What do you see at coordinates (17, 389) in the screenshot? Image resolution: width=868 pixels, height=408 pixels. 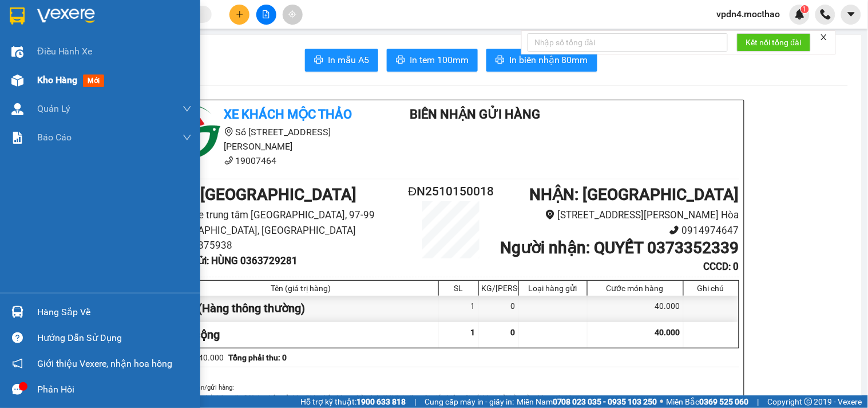 I see `span: message` at bounding box center [17, 389].